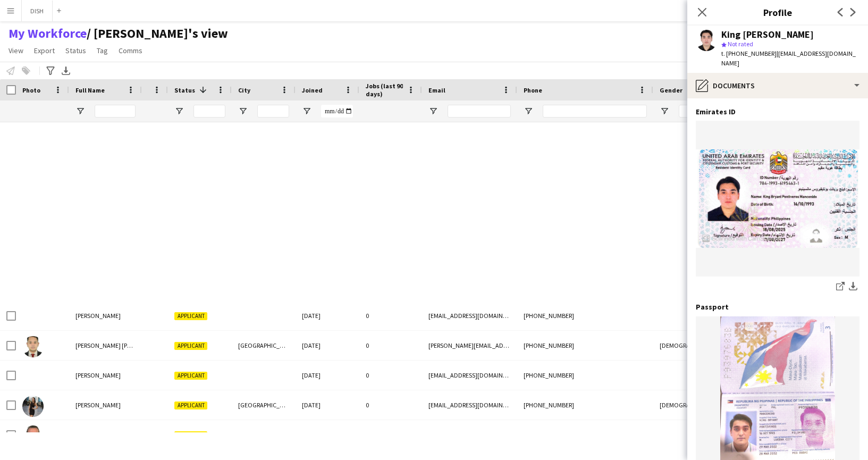 The height and width of the screenshot is (460, 868). Describe the element at coordinates (777, 86) in the screenshot. I see `div: Documents` at that location.